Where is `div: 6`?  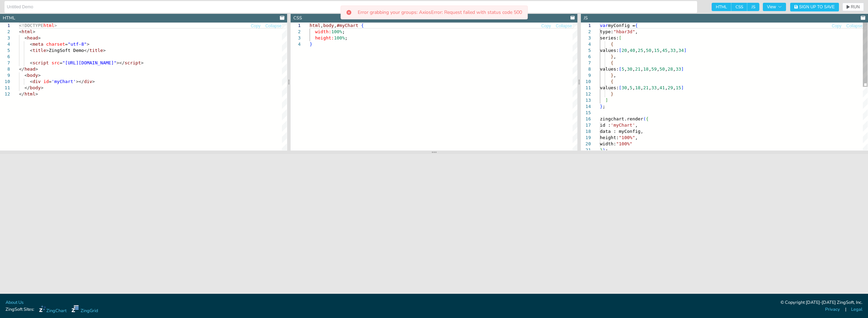
div: 6 is located at coordinates (586, 57).